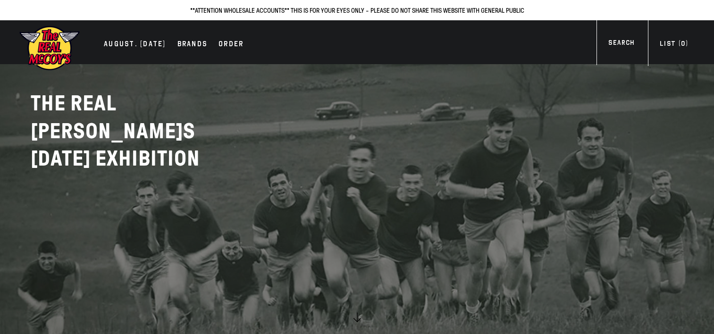 This screenshot has width=714, height=334. What do you see at coordinates (231, 45) in the screenshot?
I see `div: Order` at bounding box center [231, 45].